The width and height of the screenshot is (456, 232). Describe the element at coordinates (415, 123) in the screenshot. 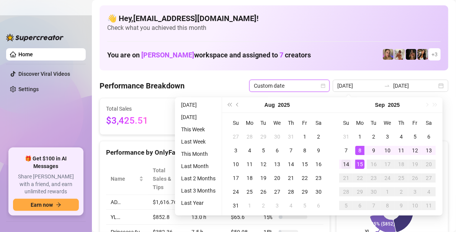

I see `th: Fr` at that location.